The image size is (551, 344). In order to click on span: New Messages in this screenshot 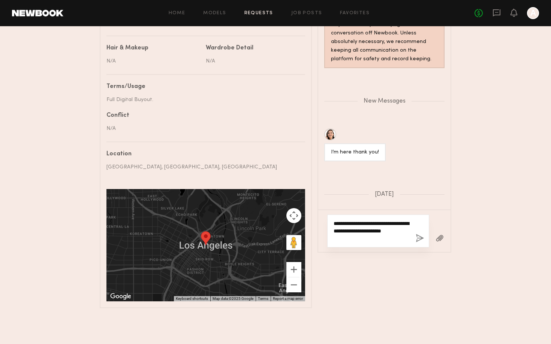, I will do `click(385, 101)`.